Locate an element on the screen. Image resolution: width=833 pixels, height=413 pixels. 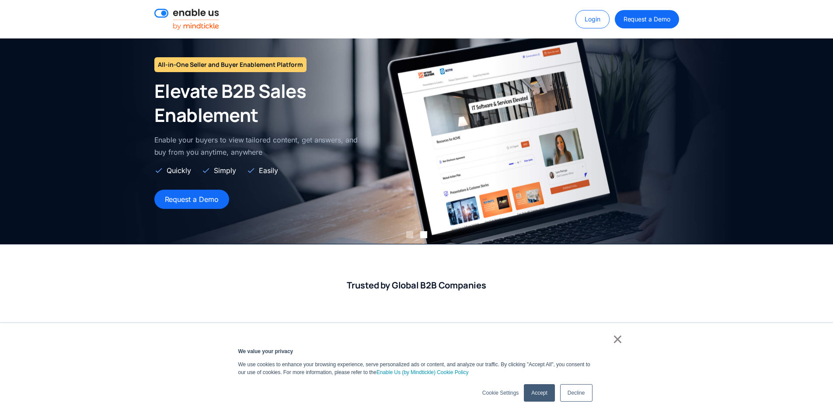
div: Simply is located at coordinates (225, 170).